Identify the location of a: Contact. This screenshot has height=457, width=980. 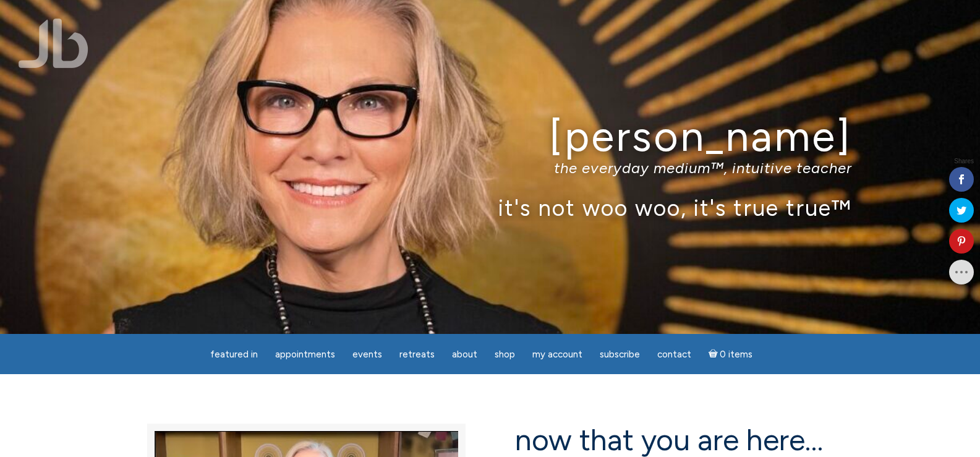
(674, 355).